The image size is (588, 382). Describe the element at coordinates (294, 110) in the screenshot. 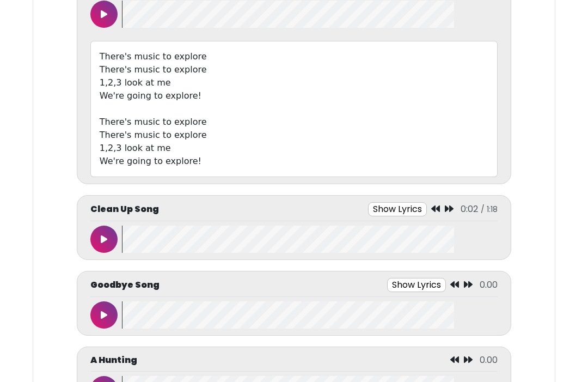

I see `div: There's music to explore There's music to explore 1,2,3 look at me We're going to explore! There'...` at that location.